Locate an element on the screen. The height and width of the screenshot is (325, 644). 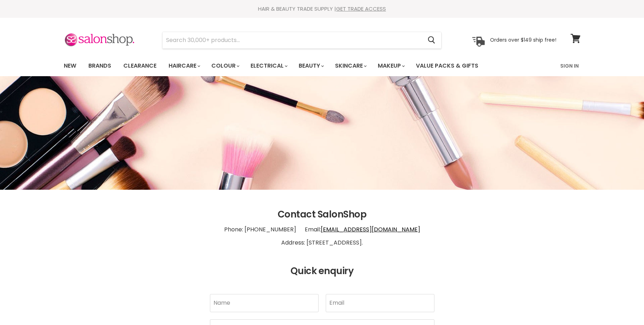
a: Makeup is located at coordinates (391, 66).